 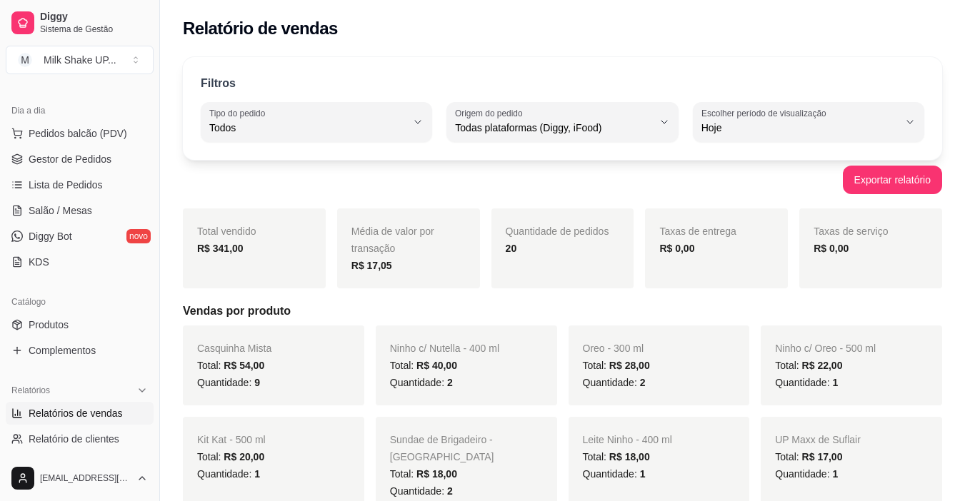 I want to click on span: Hoje, so click(x=800, y=128).